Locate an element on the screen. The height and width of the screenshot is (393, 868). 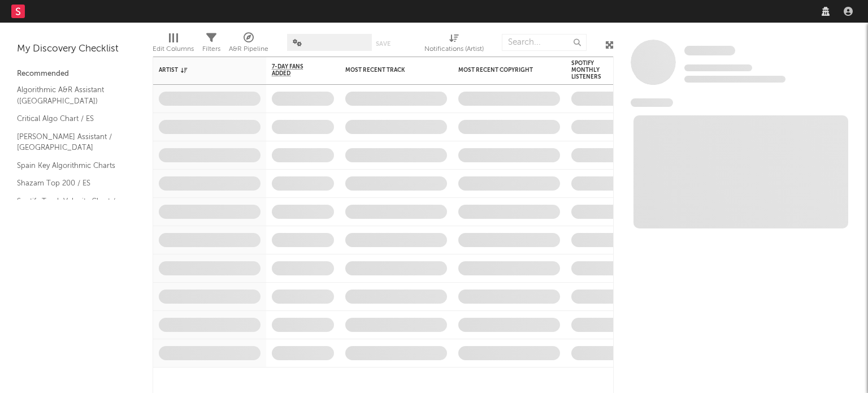
span: Some Artist is located at coordinates (710, 50).